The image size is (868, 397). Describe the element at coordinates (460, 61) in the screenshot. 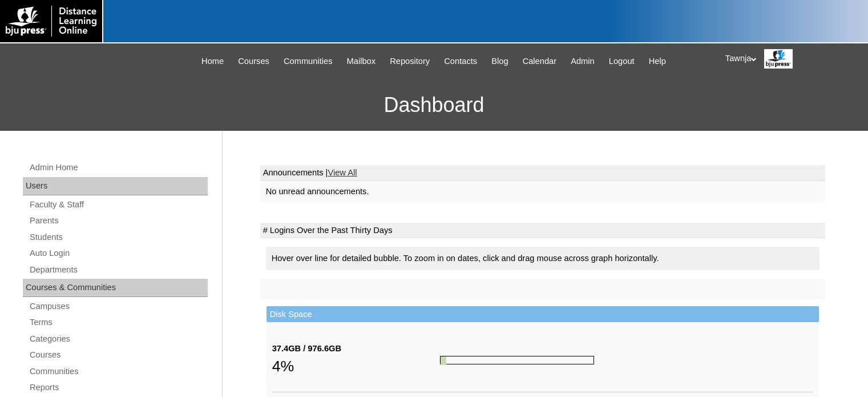

I see `span: Contacts` at that location.